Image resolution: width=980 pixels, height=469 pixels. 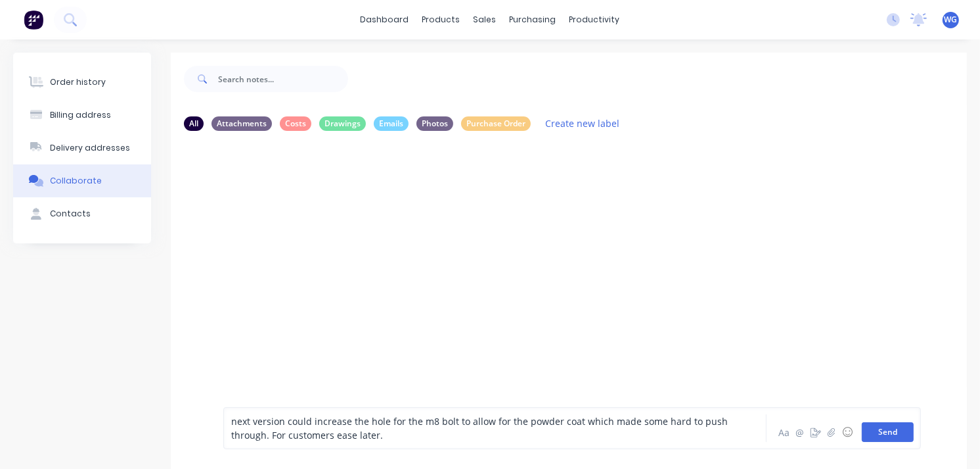 I want to click on button: Create new label, so click(x=582, y=123).